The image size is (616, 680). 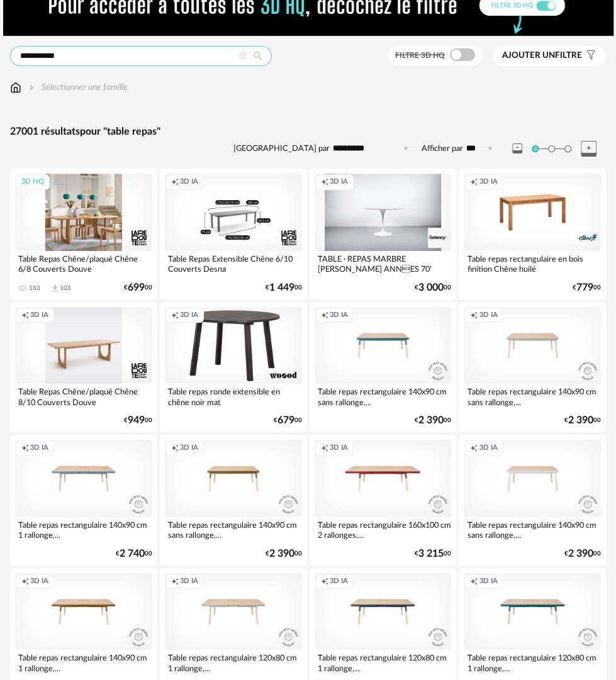 I want to click on div: 3D HQ, so click(x=32, y=182).